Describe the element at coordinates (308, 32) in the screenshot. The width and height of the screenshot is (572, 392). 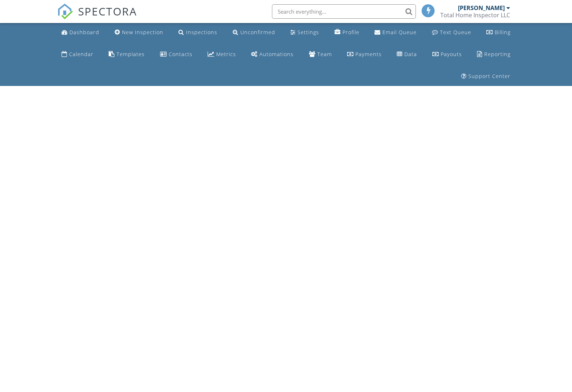
I see `div: Settings` at that location.